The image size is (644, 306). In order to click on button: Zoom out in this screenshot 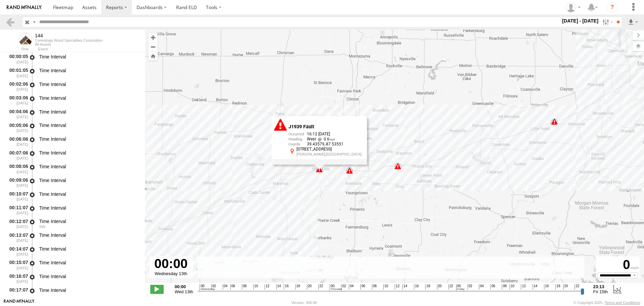, I will do `click(153, 46)`.